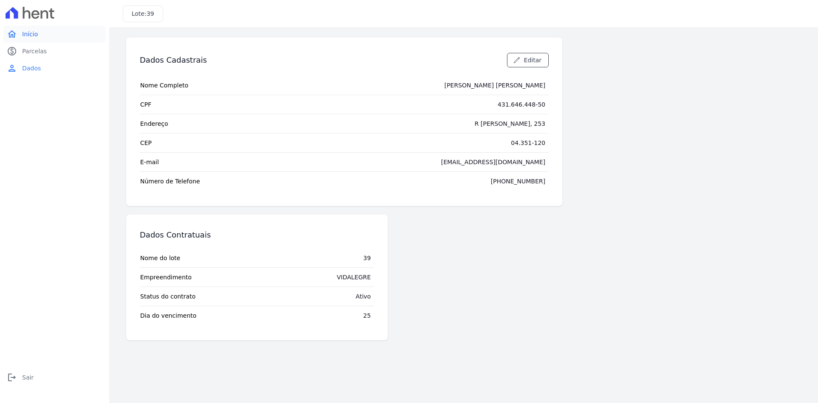 The height and width of the screenshot is (403, 818). Describe the element at coordinates (175, 235) in the screenshot. I see `h3: Dados Contratuais` at that location.